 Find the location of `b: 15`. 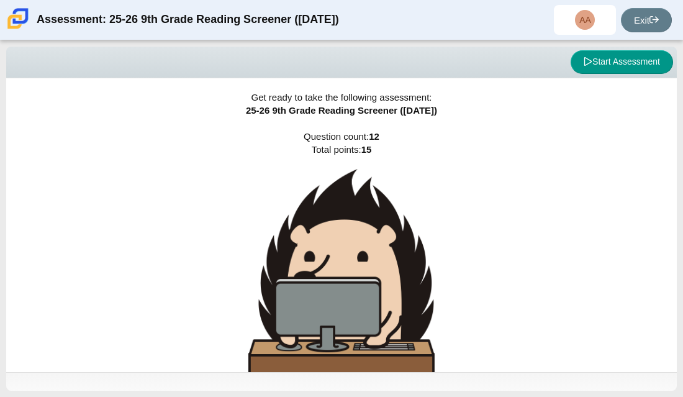

b: 15 is located at coordinates (366, 149).